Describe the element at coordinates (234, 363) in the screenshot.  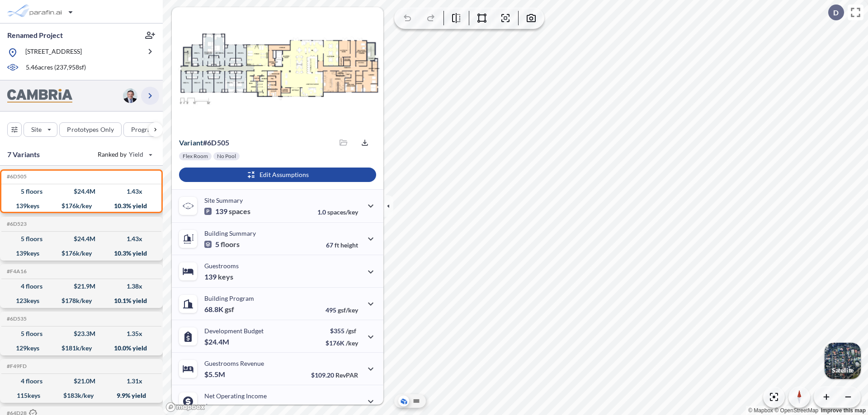
I see `p: Guestrooms Revenue` at that location.